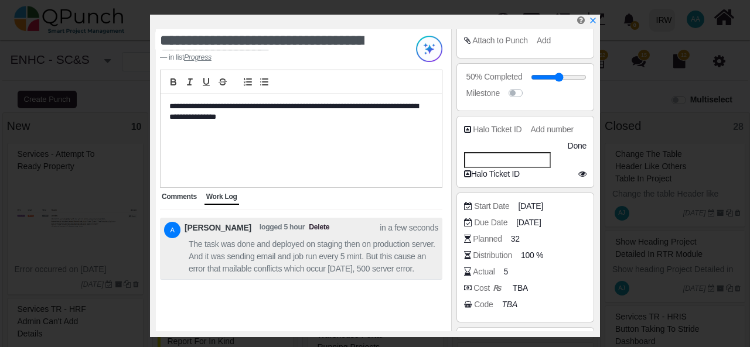  What do you see at coordinates (429, 49) in the screenshot?
I see `img: Try writing with AI` at bounding box center [429, 49].